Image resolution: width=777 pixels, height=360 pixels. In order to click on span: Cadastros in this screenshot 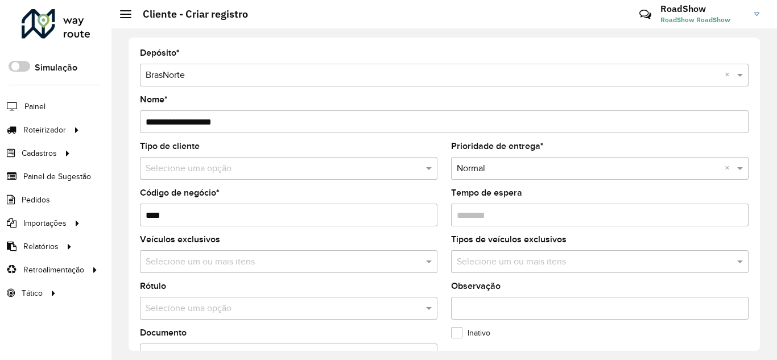, I will do `click(39, 153)`.